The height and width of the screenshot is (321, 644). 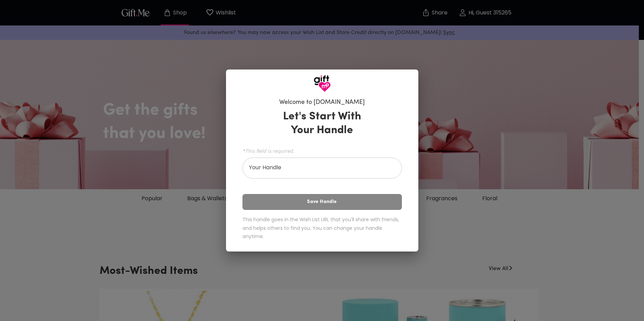 I want to click on input: Your Handle, so click(x=318, y=169).